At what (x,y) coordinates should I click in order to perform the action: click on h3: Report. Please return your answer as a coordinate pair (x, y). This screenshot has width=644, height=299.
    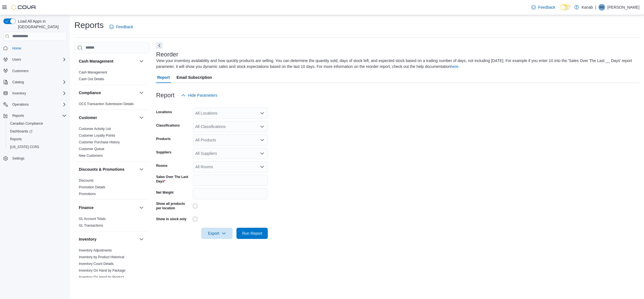
    Looking at the image, I should click on (165, 95).